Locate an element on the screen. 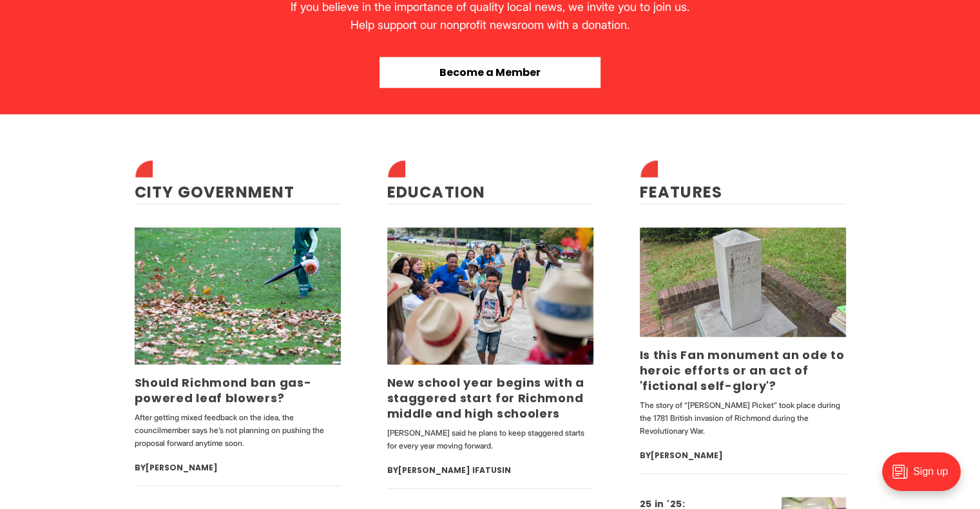 This screenshot has height=509, width=980. a: City Government is located at coordinates (214, 192).